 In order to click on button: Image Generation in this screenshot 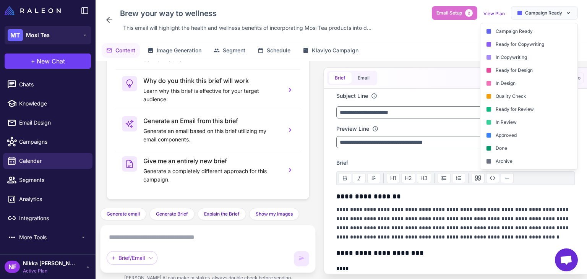, I will do `click(174, 50)`.